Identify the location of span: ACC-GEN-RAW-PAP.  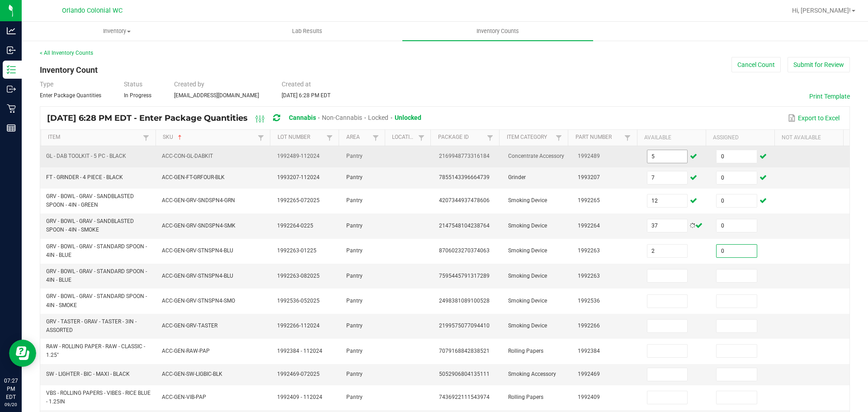
(186, 351).